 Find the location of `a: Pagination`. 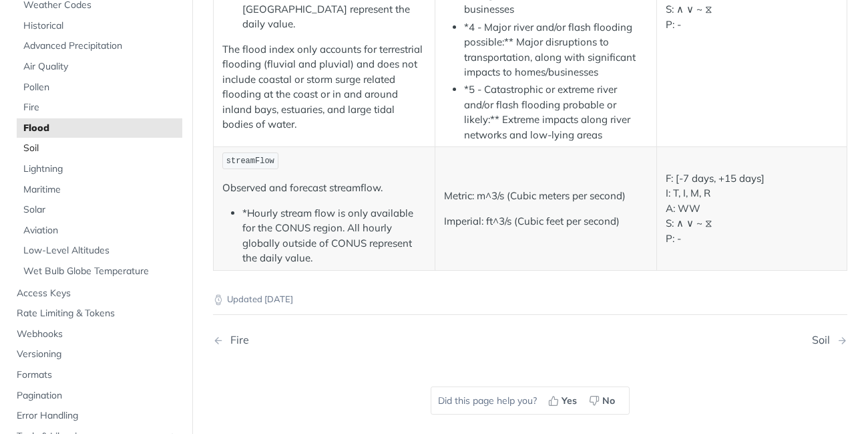

a: Pagination is located at coordinates (96, 396).